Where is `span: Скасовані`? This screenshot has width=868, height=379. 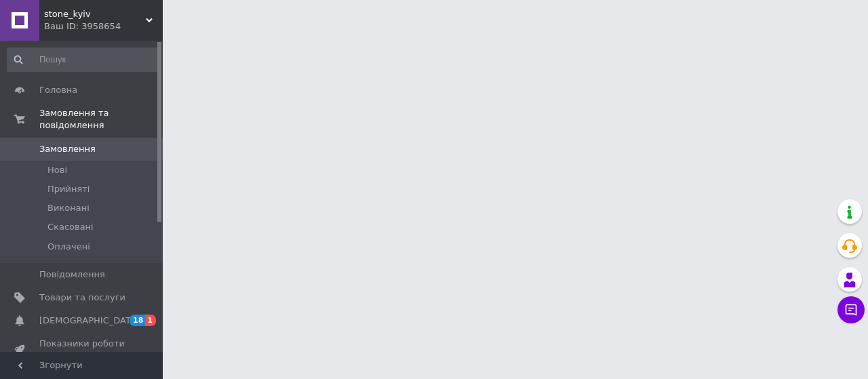
span: Скасовані is located at coordinates (70, 227).